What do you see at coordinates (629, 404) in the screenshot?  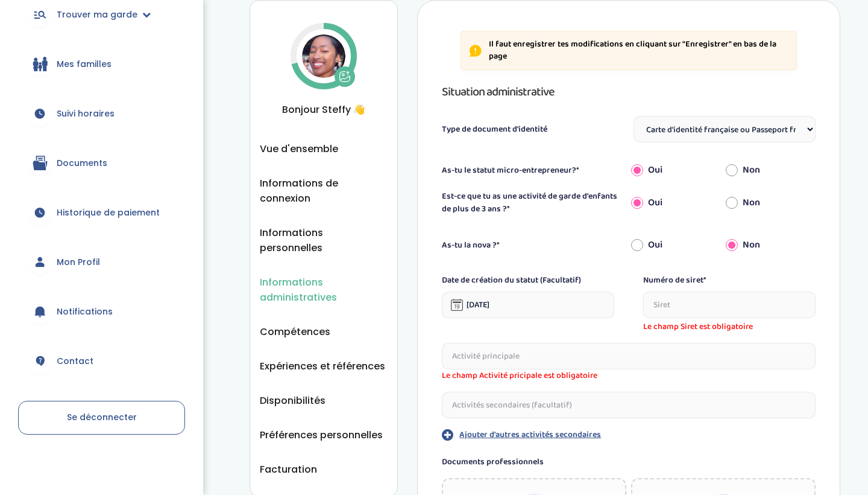 I see `input: Activités secondaires (facultatif)` at bounding box center [629, 404].